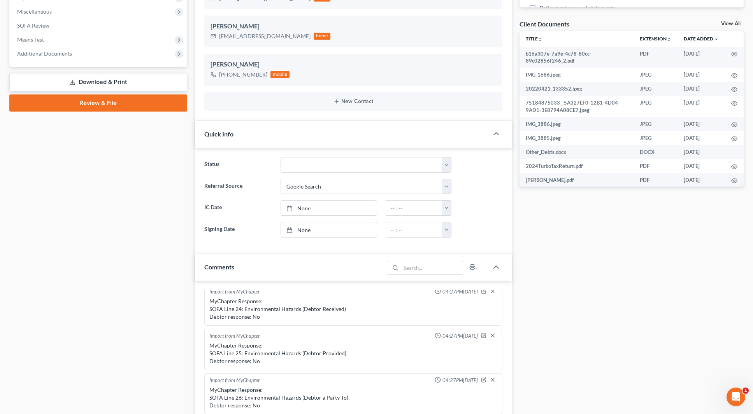 This screenshot has width=753, height=414. Describe the element at coordinates (353, 102) in the screenshot. I see `button: New Contact` at that location.